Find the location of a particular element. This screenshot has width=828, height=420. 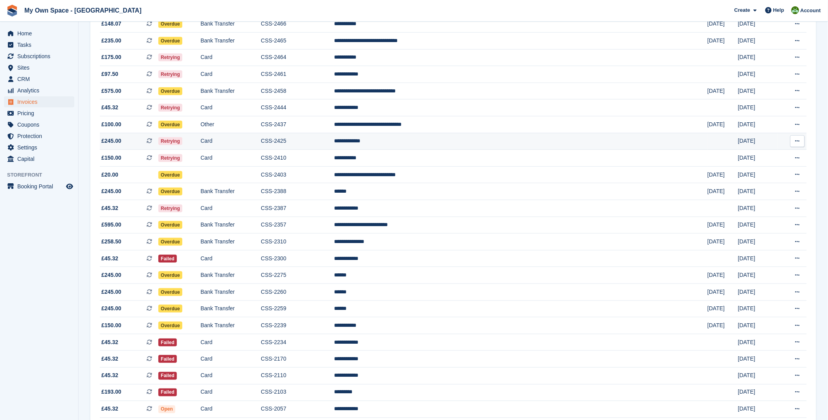

span: Booking Portal is located at coordinates (41, 186).